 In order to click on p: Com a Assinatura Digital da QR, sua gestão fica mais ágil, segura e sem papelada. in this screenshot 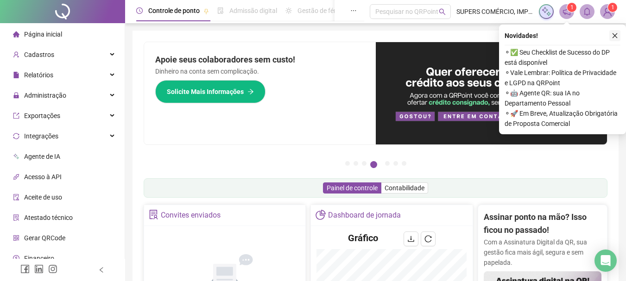, I will do `click(542, 252)`.